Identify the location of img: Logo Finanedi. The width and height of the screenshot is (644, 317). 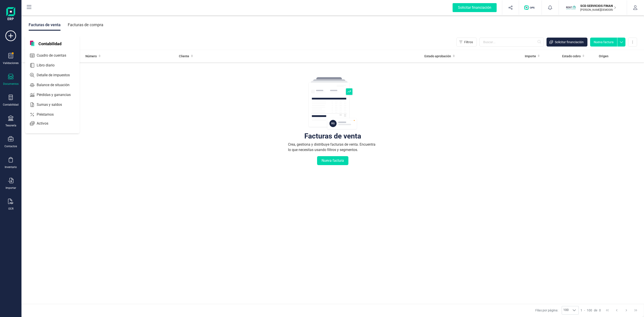
(11, 14).